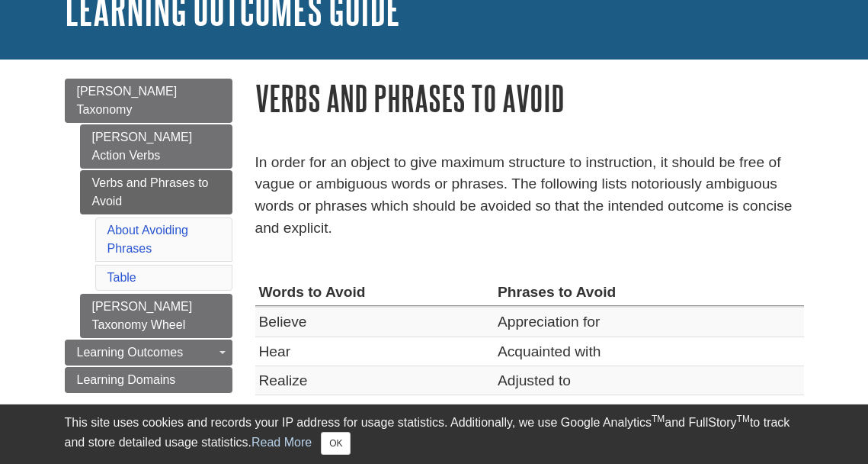 This screenshot has width=868, height=464. I want to click on td: Capacity, so click(374, 409).